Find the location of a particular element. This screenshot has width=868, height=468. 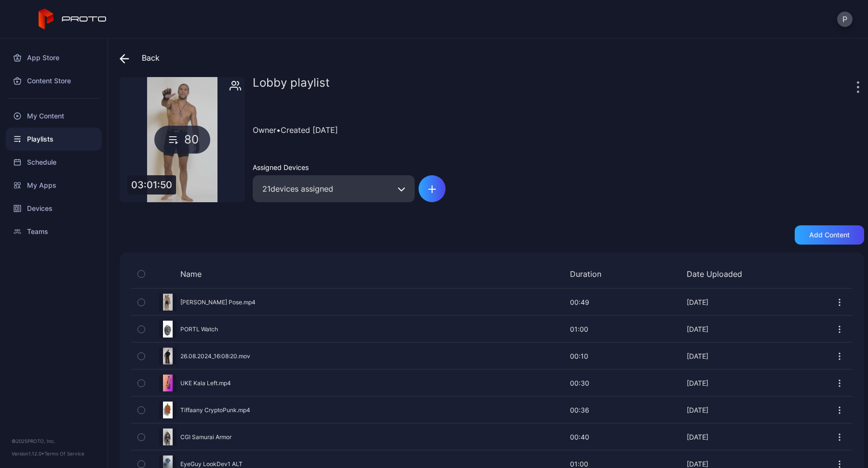

div: My Apps is located at coordinates (53, 185).